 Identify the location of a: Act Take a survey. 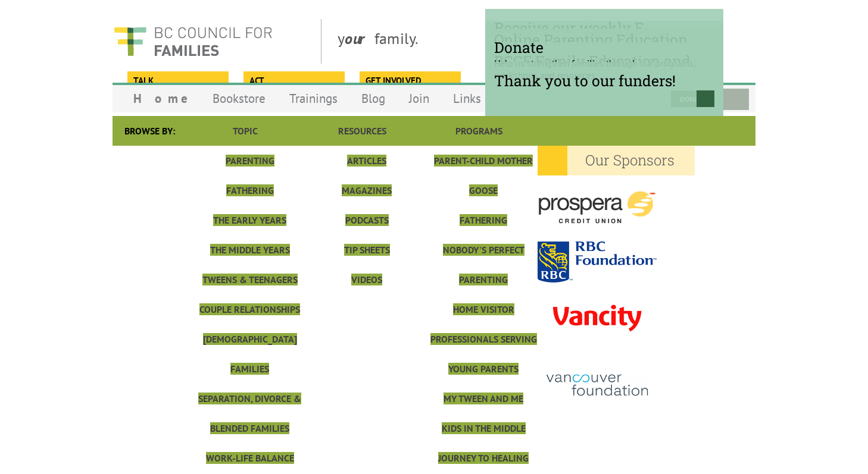
(293, 80).